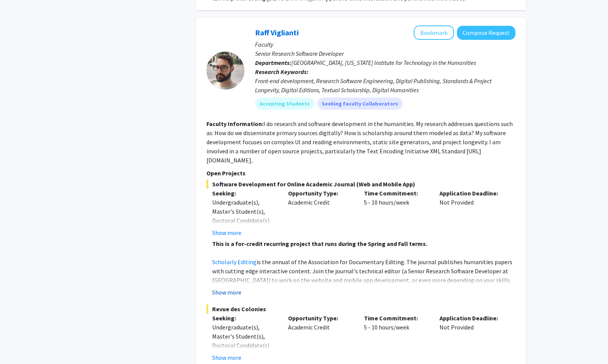 The image size is (608, 364). I want to click on button: Compose Request to Raff Viglianti, so click(486, 33).